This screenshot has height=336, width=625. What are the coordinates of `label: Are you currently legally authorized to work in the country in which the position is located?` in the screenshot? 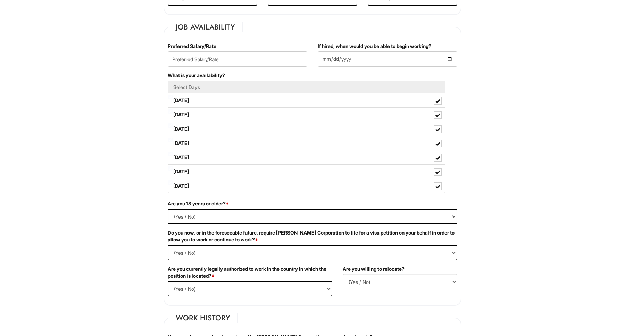 It's located at (250, 272).